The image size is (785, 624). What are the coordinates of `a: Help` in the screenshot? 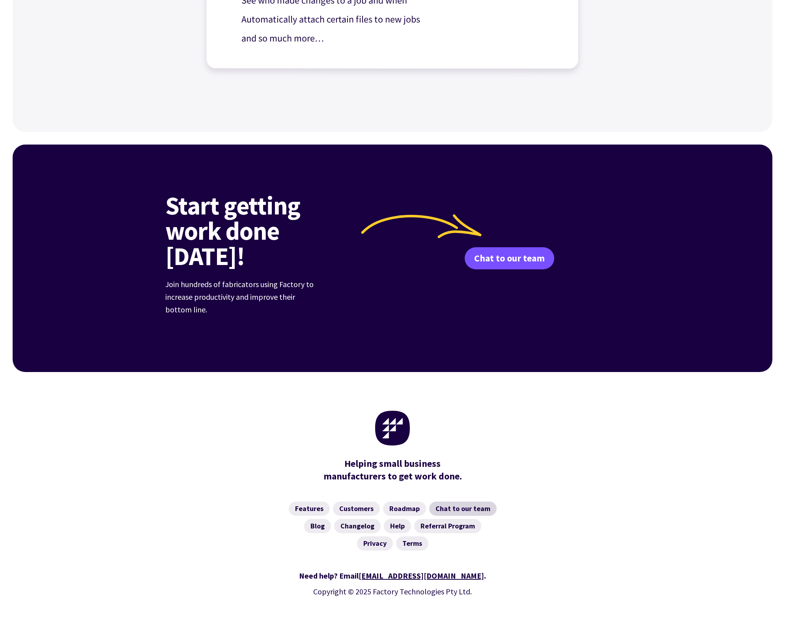 It's located at (397, 526).